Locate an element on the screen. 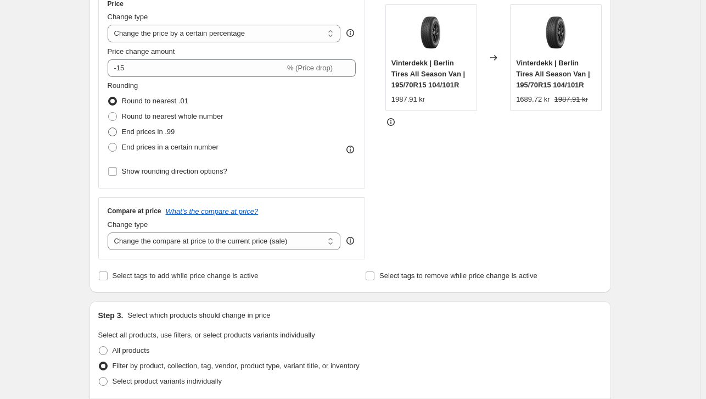  p: Select which products should change in price is located at coordinates (199, 315).